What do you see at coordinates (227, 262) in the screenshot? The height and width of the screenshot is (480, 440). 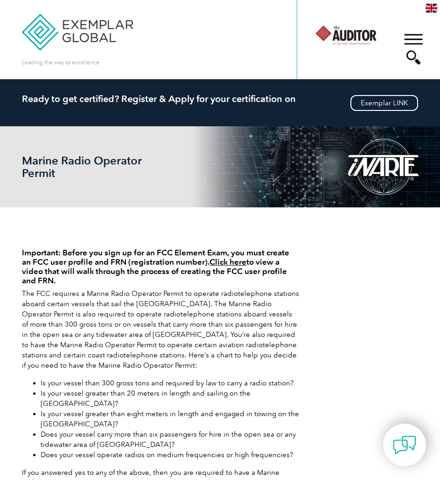 I see `a: Click here` at bounding box center [227, 262].